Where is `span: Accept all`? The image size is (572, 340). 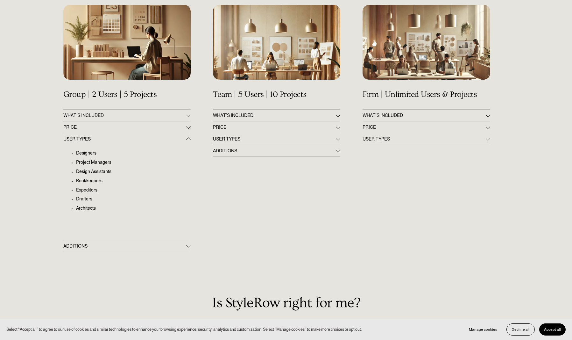
span: Accept all is located at coordinates (552, 329).